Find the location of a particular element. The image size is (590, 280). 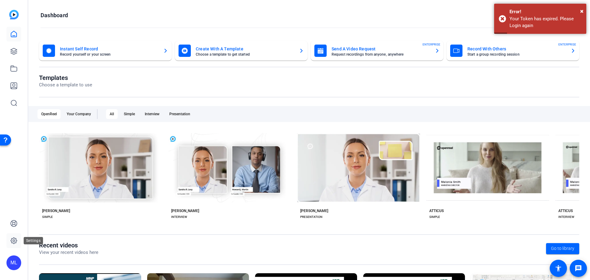

div: Error! is located at coordinates (546, 12).